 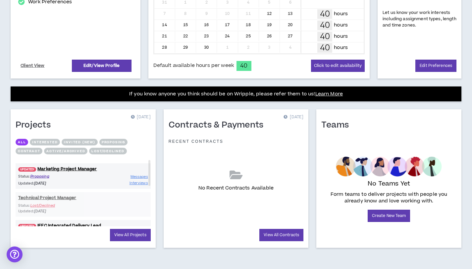 I want to click on p: Let us know your work interests including assignment types, length and time zones., so click(x=420, y=19).